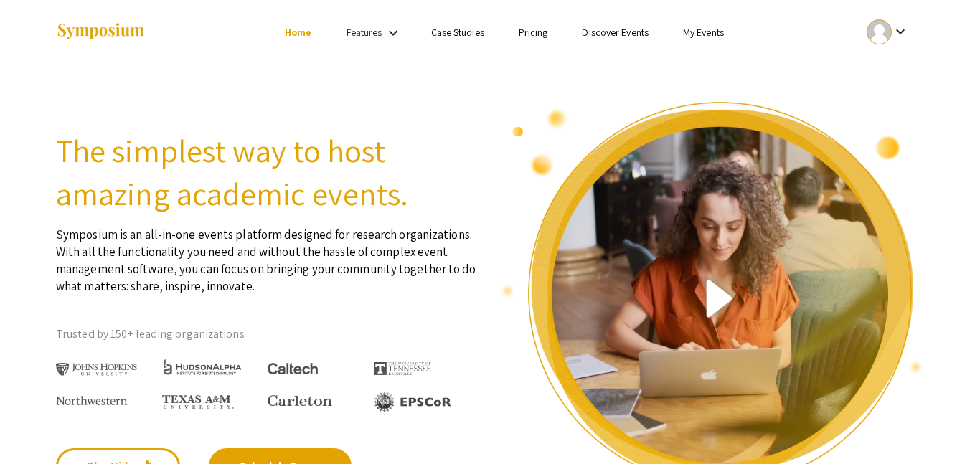 Image resolution: width=980 pixels, height=464 pixels. Describe the element at coordinates (268, 334) in the screenshot. I see `p: Trusted by 150+ leading organizations` at that location.